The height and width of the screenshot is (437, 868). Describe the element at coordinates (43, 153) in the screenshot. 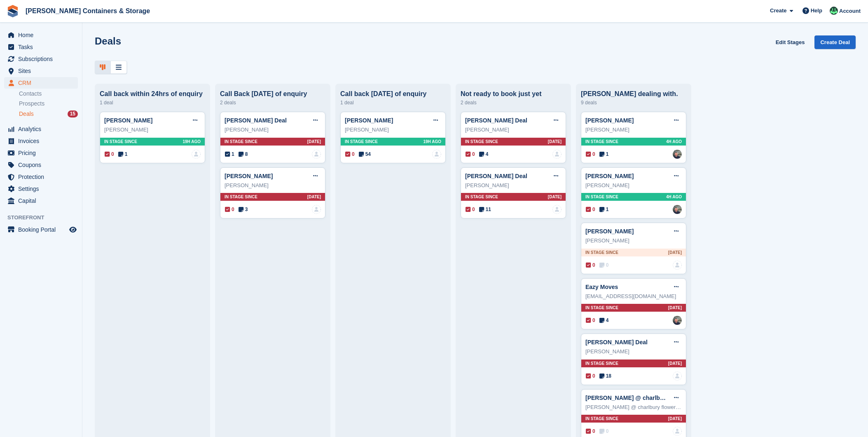

I see `span: Pricing` at that location.